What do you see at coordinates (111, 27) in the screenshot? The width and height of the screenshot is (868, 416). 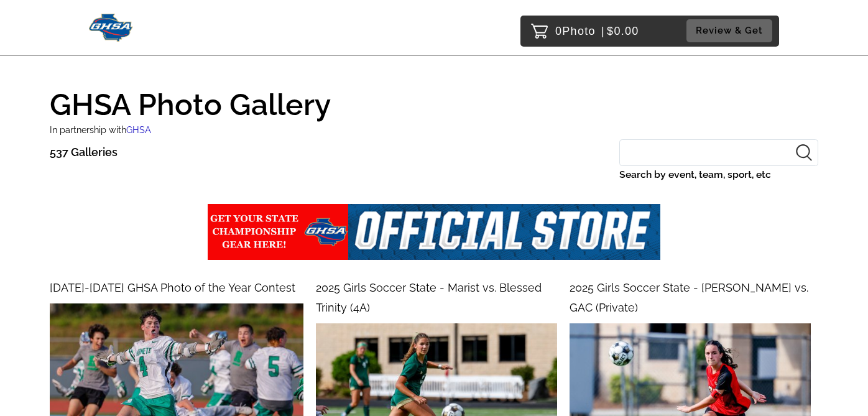 I see `img: Snapphound Logo` at bounding box center [111, 27].